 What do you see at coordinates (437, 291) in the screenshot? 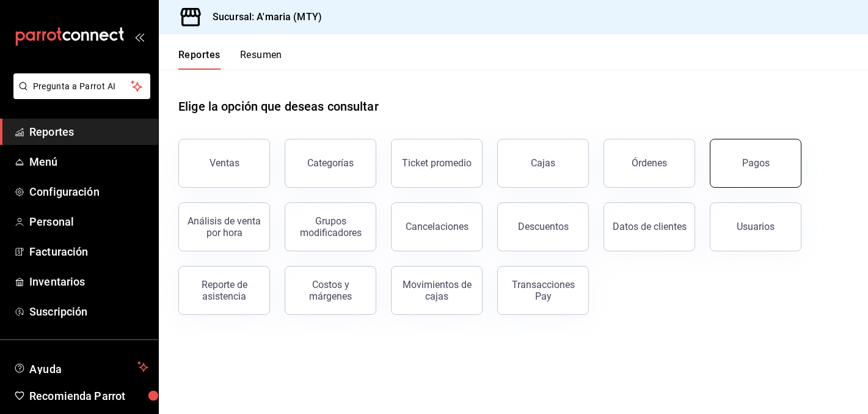
I see `button: Movimientos de cajas` at bounding box center [437, 291].